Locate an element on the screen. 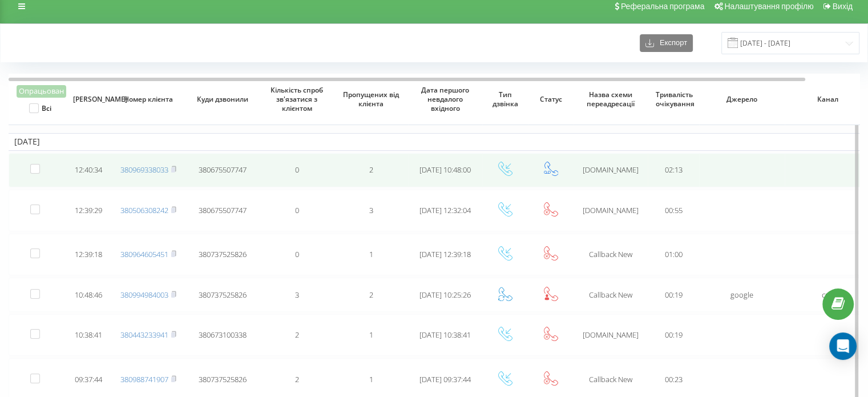 The height and width of the screenshot is (397, 868). div: Open Intercom Messenger is located at coordinates (843, 346).